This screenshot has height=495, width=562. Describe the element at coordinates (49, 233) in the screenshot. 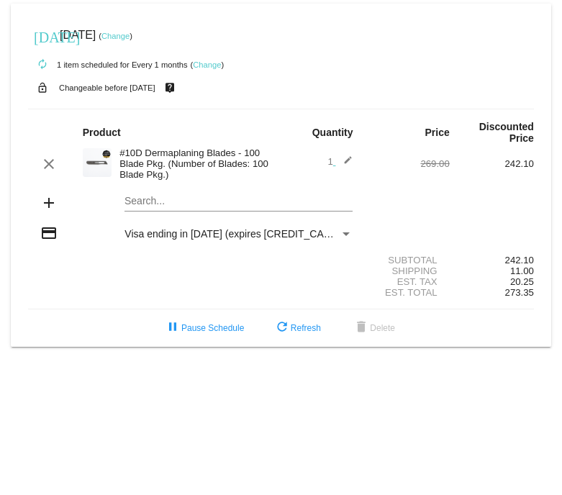

I see `mat-icon: credit_card` at that location.